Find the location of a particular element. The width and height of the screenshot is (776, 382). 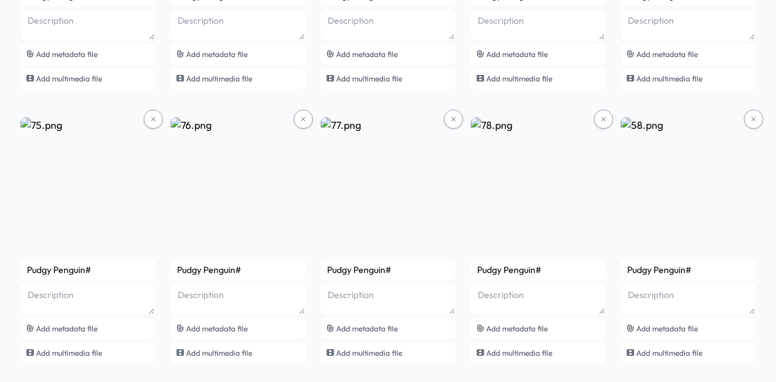

img: 78.png is located at coordinates (538, 185).